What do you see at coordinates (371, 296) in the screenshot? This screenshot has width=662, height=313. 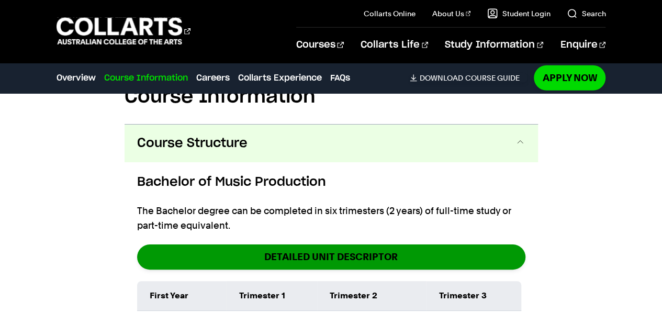 I see `td: Trimester 2` at bounding box center [371, 296].